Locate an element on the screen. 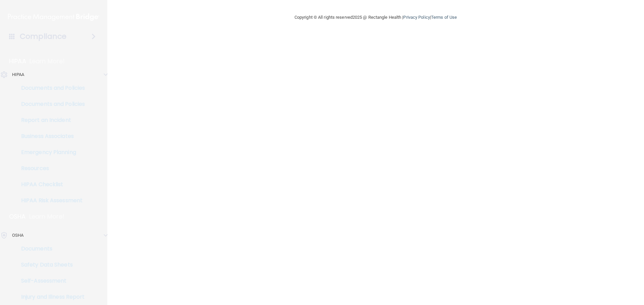 This screenshot has height=305, width=644. a: Terms of Use is located at coordinates (443, 17).